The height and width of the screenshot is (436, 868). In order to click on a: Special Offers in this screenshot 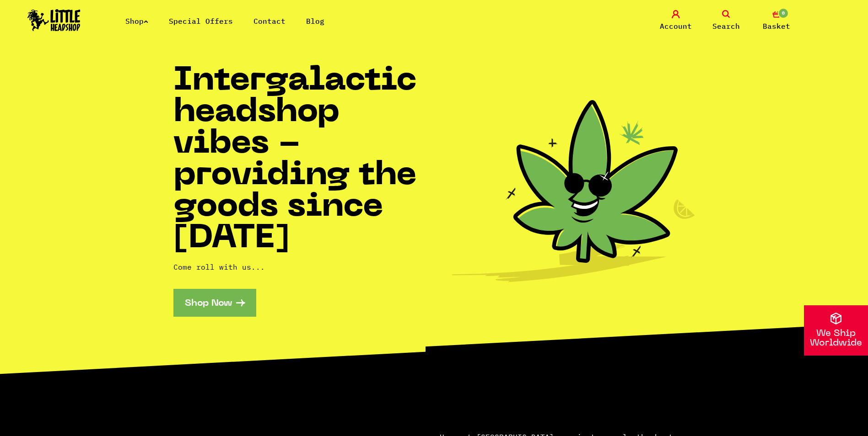, I will do `click(201, 21)`.